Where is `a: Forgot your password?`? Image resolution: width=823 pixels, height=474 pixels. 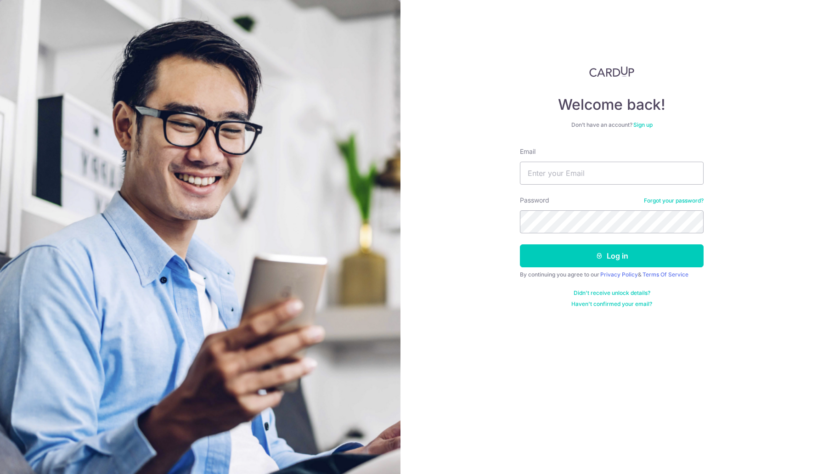
a: Forgot your password? is located at coordinates (674, 201).